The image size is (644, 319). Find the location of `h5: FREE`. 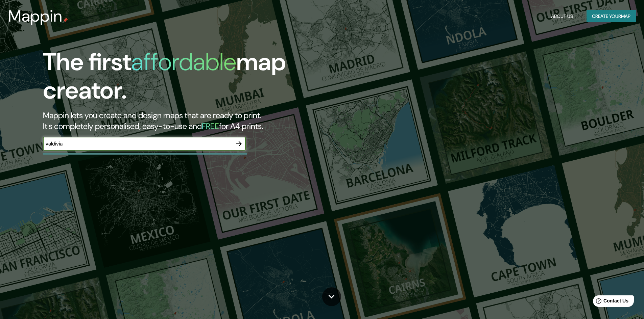

h5: FREE is located at coordinates (210, 126).